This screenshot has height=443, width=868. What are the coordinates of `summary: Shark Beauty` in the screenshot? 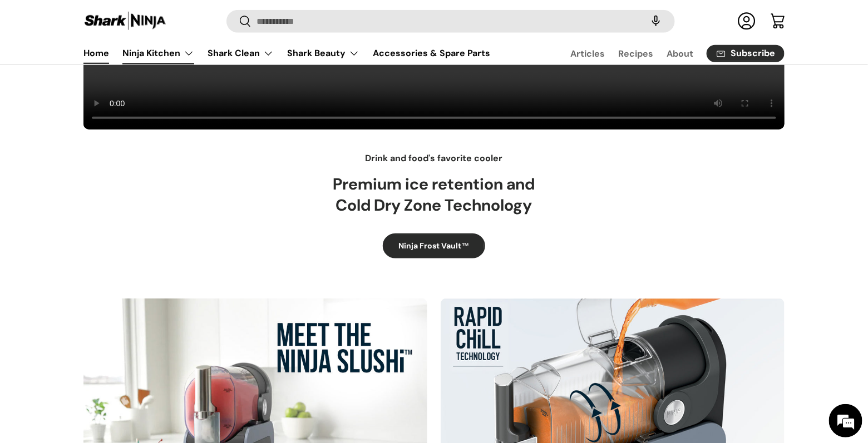 It's located at (324, 53).